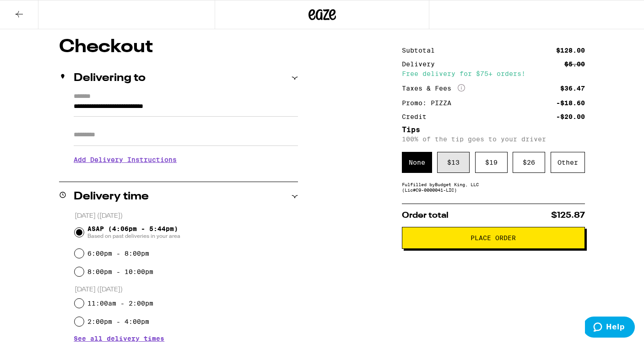 Image resolution: width=644 pixels, height=344 pixels. What do you see at coordinates (529, 163) in the screenshot?
I see `div: $ 26` at bounding box center [529, 163].